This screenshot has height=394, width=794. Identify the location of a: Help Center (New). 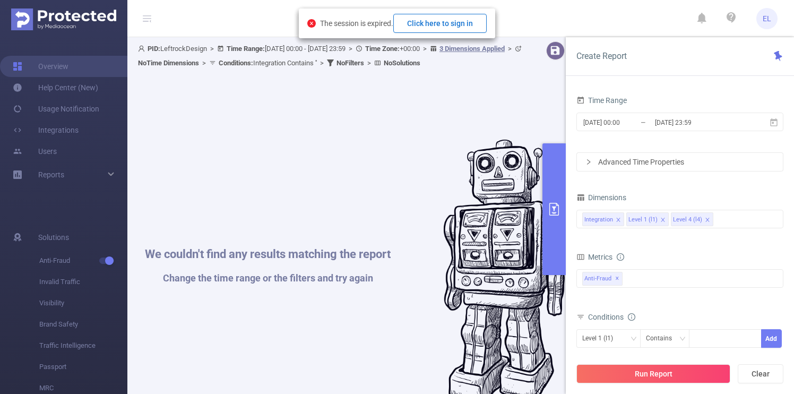
(55, 88).